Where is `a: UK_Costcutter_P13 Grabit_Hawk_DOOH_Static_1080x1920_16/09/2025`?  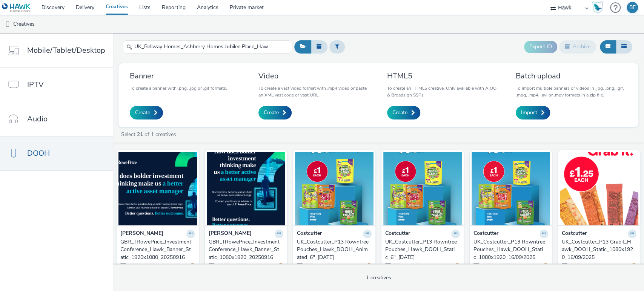
a: UK_Costcutter_P13 Grabit_Hawk_DOOH_Static_1080x1920_16/09/2025 is located at coordinates (599, 249).